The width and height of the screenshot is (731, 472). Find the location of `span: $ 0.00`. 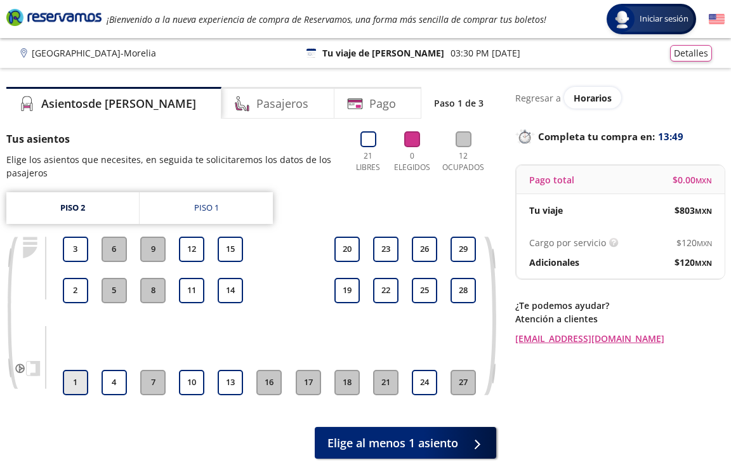

span: $ 0.00 is located at coordinates (692, 180).